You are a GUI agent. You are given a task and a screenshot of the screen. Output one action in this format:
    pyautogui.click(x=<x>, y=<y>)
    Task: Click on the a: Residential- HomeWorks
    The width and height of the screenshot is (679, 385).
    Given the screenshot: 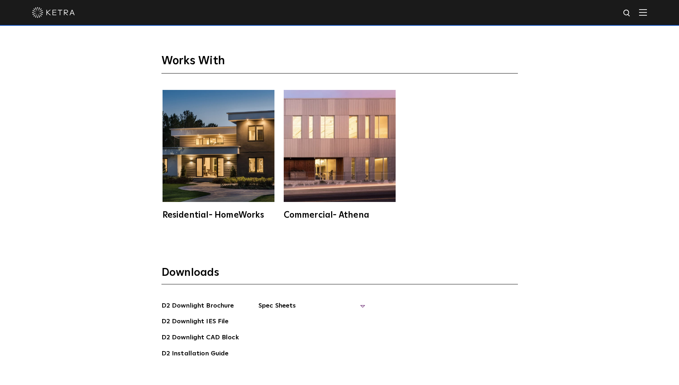 What is the action you would take?
    pyautogui.click(x=219, y=154)
    